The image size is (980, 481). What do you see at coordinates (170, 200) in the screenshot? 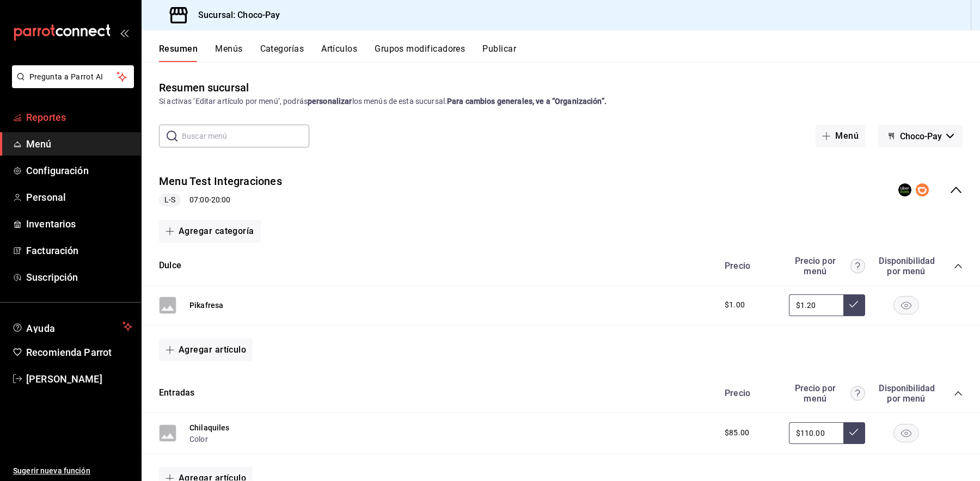
I see `span: L-S` at bounding box center [170, 200].